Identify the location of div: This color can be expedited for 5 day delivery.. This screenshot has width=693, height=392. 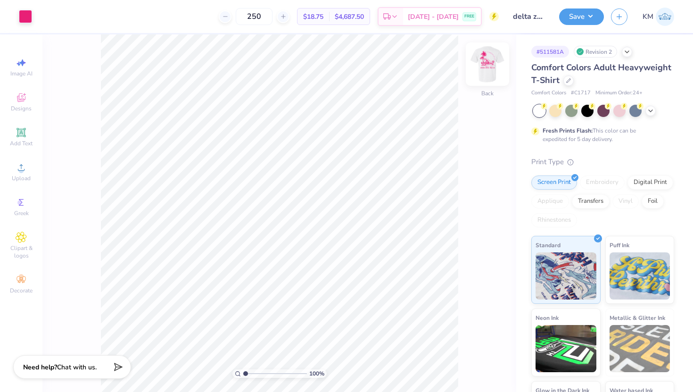
(601, 135).